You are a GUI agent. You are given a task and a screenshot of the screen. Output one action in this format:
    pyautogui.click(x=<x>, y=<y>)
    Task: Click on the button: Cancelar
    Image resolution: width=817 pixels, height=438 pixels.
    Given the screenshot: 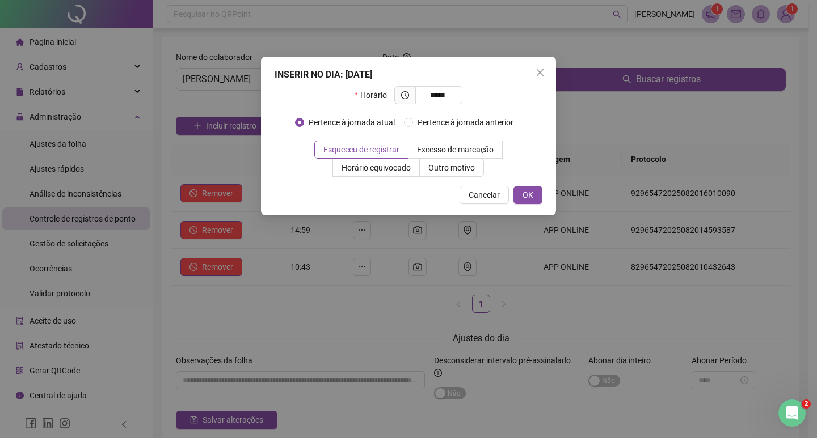 What is the action you would take?
    pyautogui.click(x=484, y=195)
    